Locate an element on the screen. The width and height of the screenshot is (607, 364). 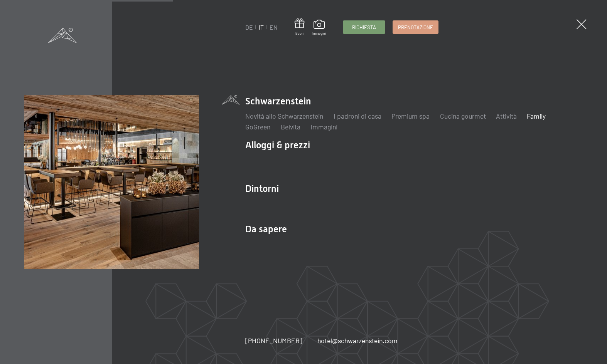
a: DE is located at coordinates (249, 27).